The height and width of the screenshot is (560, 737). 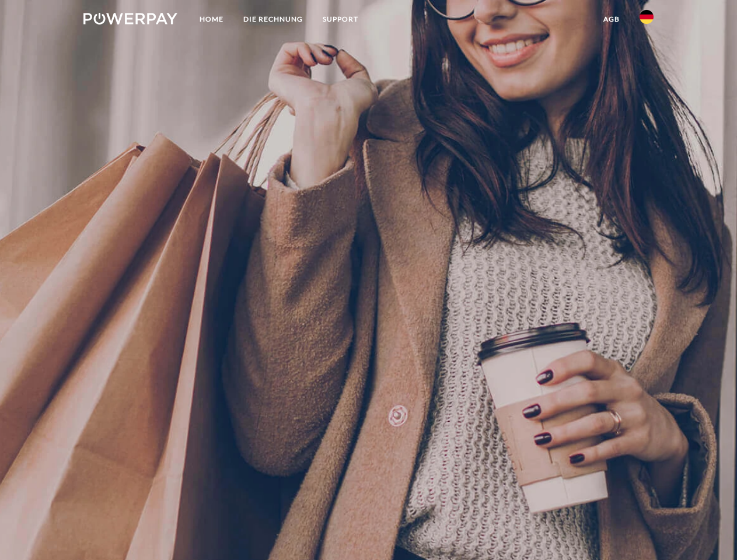 I want to click on a: SUPPORT, so click(x=340, y=19).